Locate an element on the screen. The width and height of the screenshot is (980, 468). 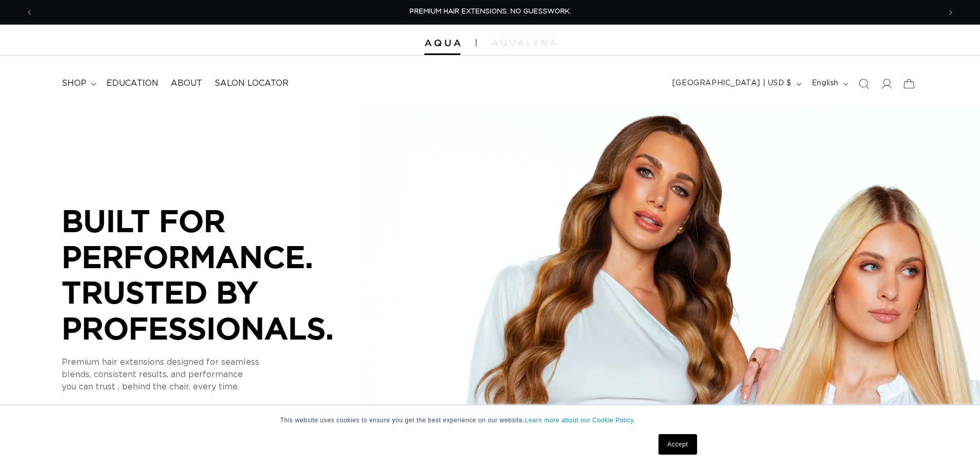
p: This website uses cookies to ensure you get the best experience on our website. is located at coordinates (490, 420).